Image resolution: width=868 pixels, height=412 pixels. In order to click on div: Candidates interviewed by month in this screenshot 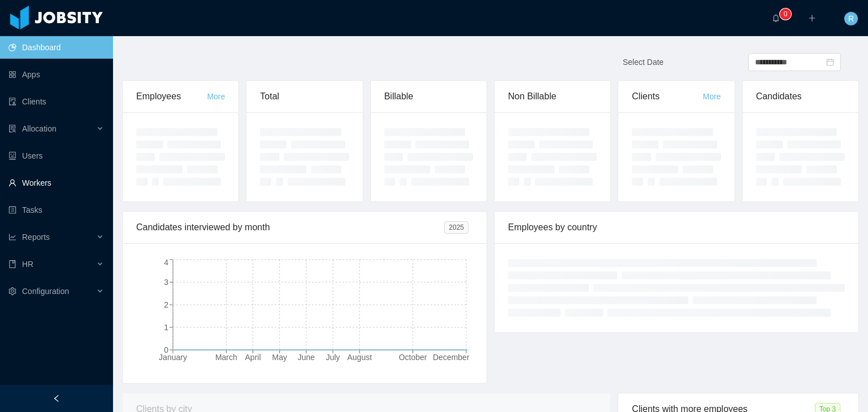, I will do `click(290, 227)`.